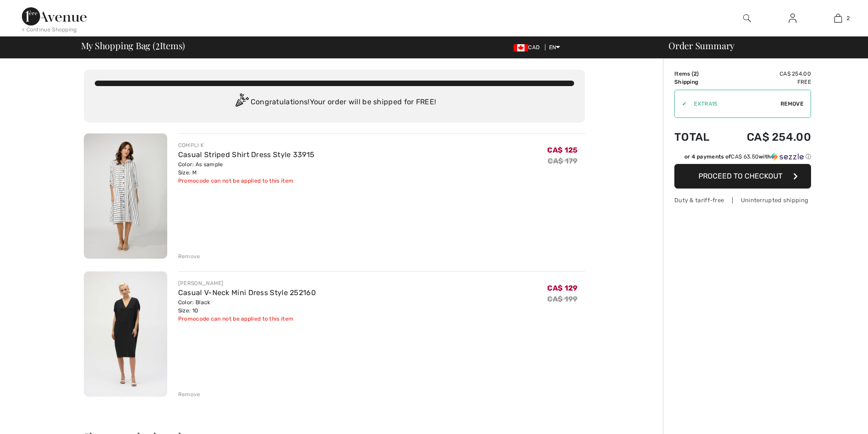  I want to click on td: Shipping, so click(699, 82).